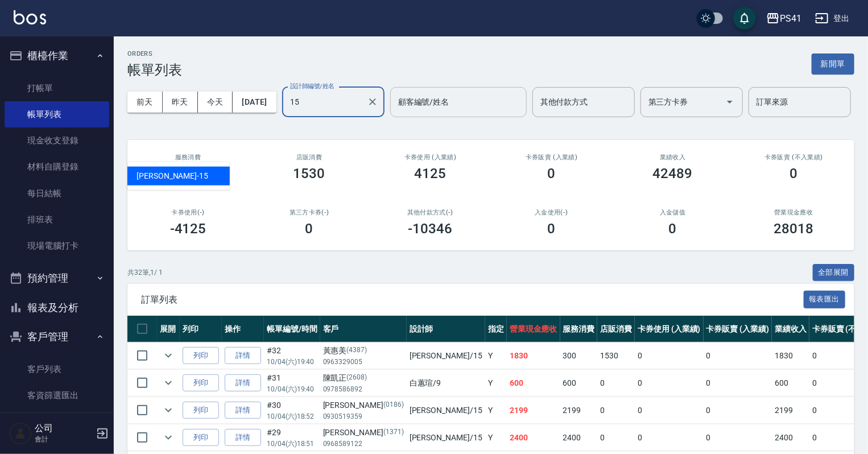 The height and width of the screenshot is (454, 868). I want to click on p: 0930519359, so click(364, 417).